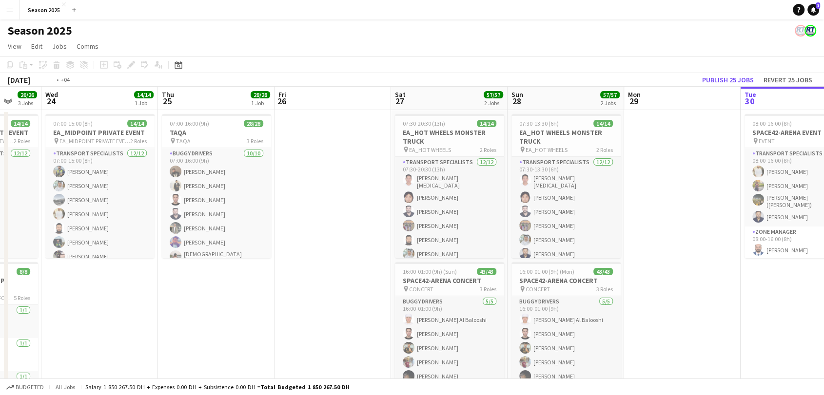 The height and width of the screenshot is (395, 824). I want to click on a: Comms, so click(87, 46).